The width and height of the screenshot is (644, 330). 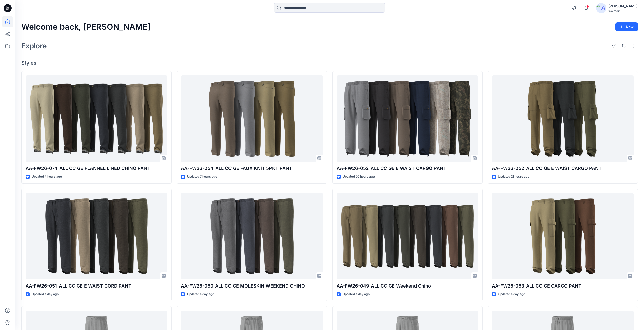 I want to click on p: AA-FW26-074_ALL CC_GE FLANNEL LINED CHINO PANT, so click(x=96, y=168).